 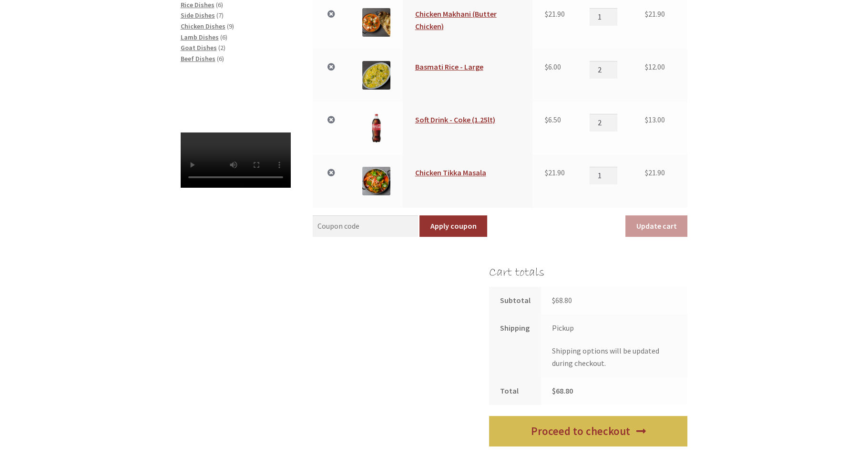 What do you see at coordinates (222, 48) in the screenshot?
I see `span: 2` at bounding box center [222, 48].